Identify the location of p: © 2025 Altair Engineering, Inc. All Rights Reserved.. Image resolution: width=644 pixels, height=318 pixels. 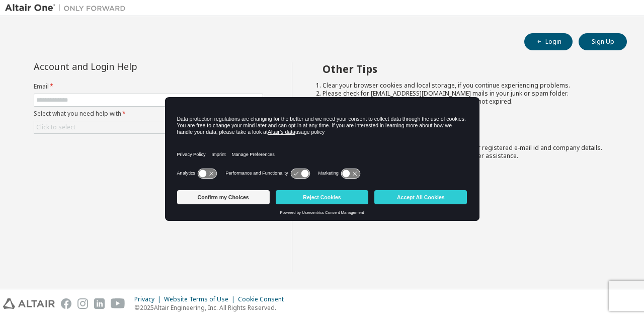
(212, 308).